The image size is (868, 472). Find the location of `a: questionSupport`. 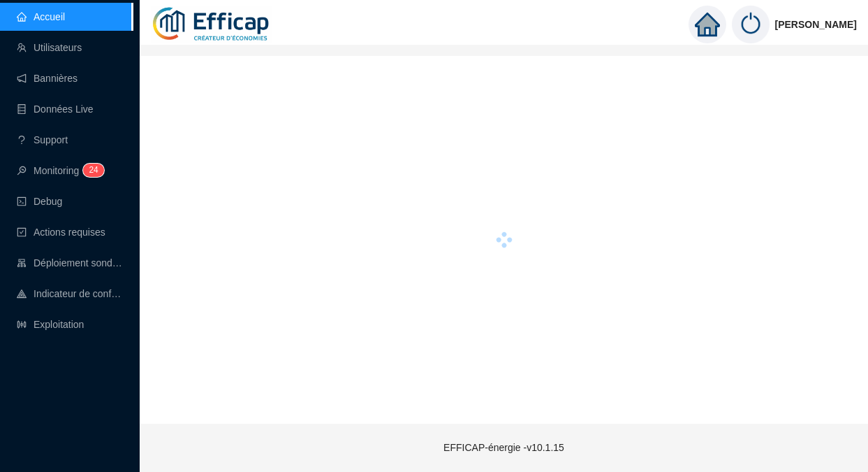

a: questionSupport is located at coordinates (42, 140).